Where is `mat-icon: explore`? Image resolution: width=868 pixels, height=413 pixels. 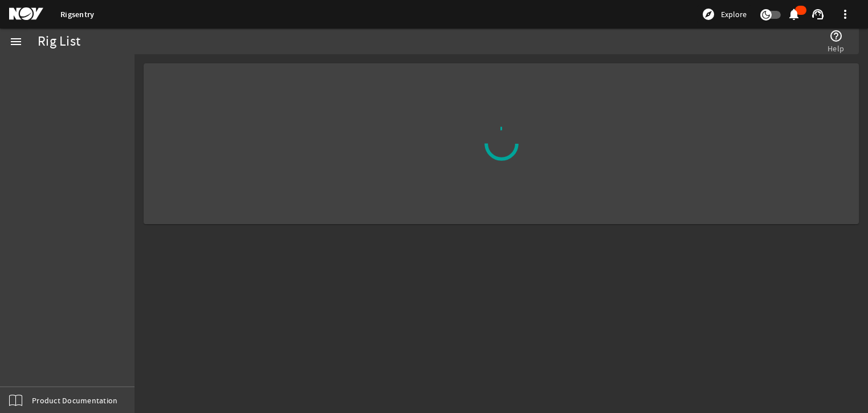 mat-icon: explore is located at coordinates (709, 14).